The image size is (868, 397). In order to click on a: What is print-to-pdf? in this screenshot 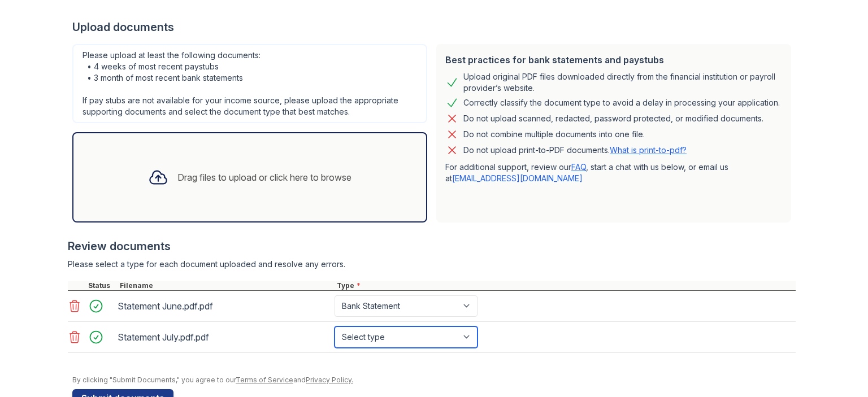, I will do `click(648, 149)`.